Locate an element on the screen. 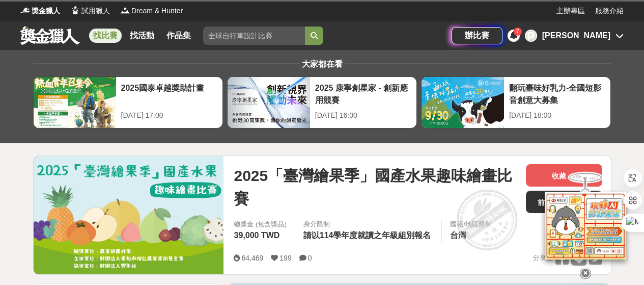 This screenshot has height=285, width=644. a: 主辦專區 is located at coordinates (571, 11).